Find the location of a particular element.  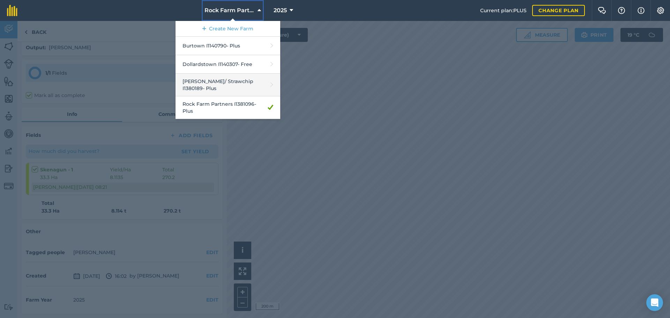

img: A question mark icon is located at coordinates (621, 10).